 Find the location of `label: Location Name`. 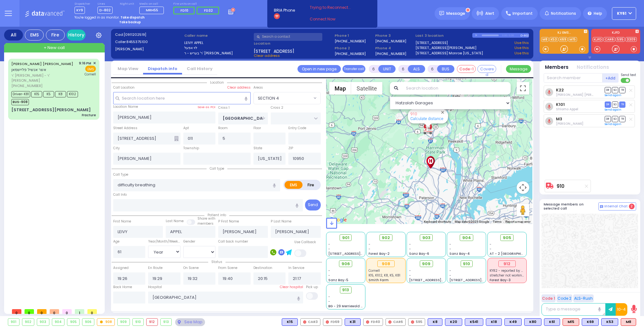

label: Location Name is located at coordinates (126, 107).